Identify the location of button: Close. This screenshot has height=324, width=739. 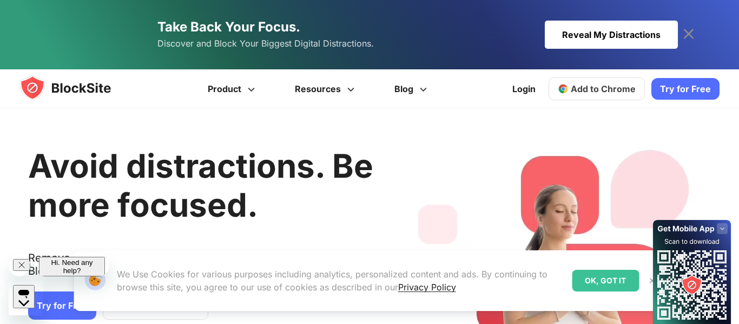
(652, 280).